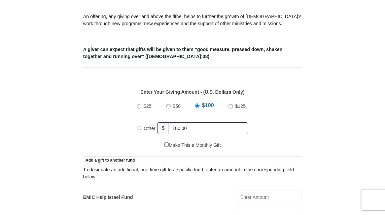 The image size is (385, 215). I want to click on b: A giver can expect that gifts will be given to them “good measure, pressed down, shaken together ..., so click(183, 53).